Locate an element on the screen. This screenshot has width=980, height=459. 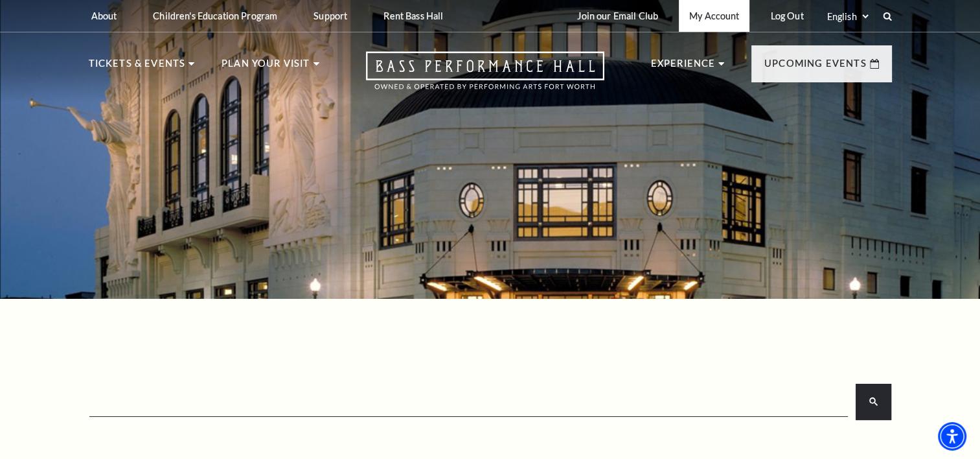
p: Upcoming Events is located at coordinates (816, 67).